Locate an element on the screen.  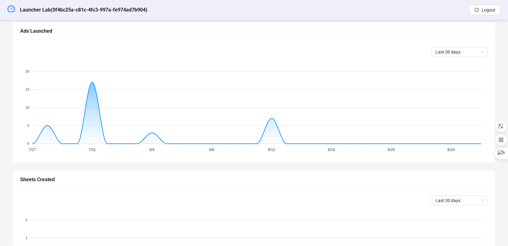
tspan: 15 is located at coordinates (27, 89).